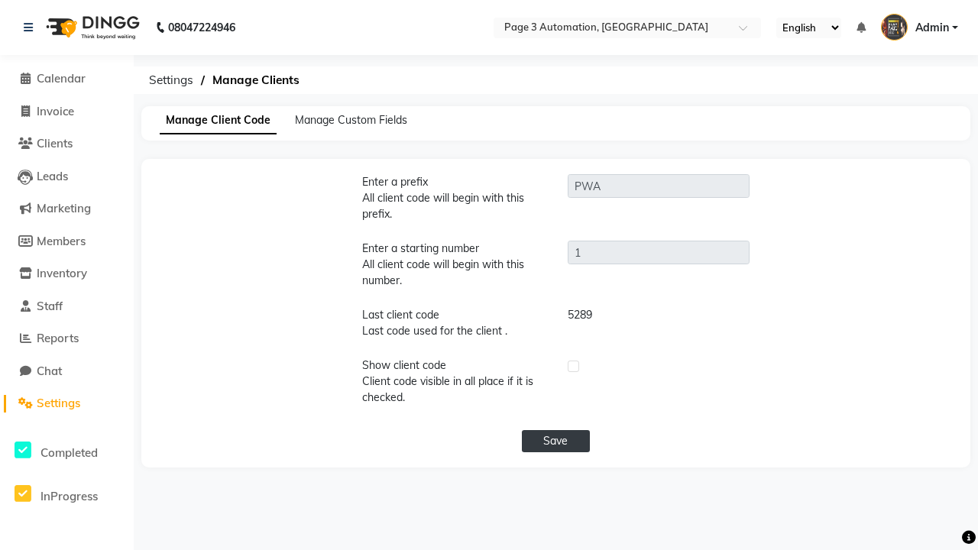  I want to click on img: logo, so click(91, 27).